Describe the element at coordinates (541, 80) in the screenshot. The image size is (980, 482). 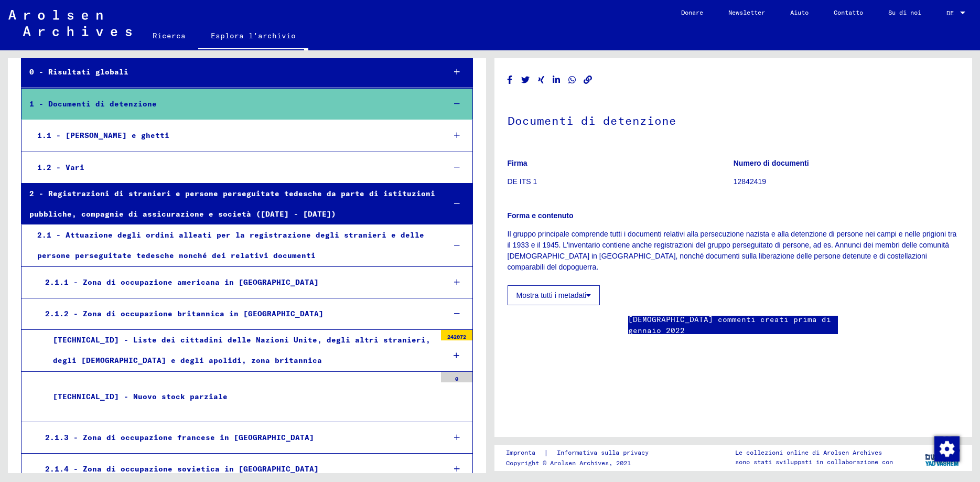
I see `button: Condividi su Xing` at that location.